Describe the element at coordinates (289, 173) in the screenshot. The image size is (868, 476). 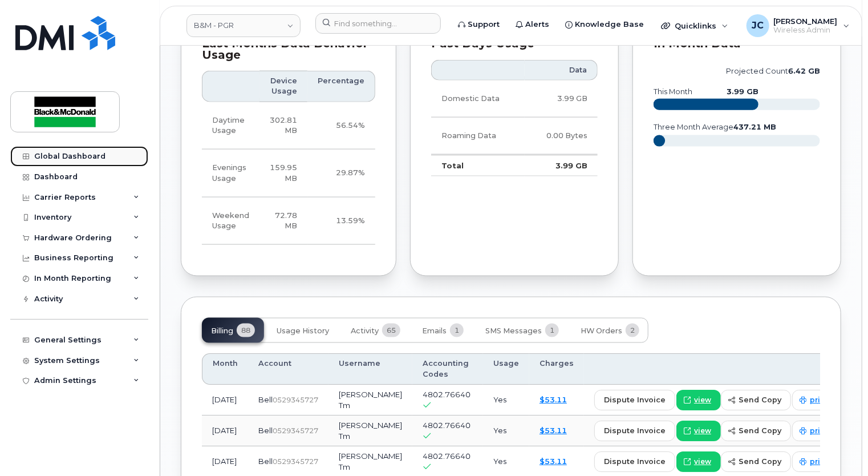
I see `tr: Weekdays from 6:00pm to 8:00am` at that location.